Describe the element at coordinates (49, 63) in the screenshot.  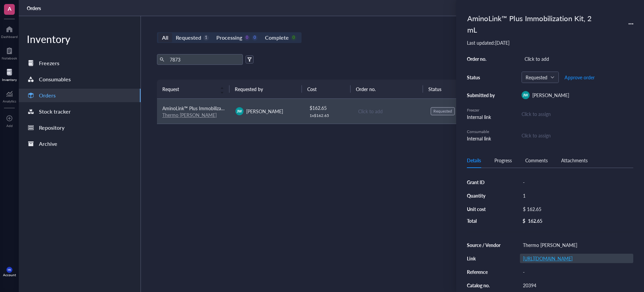
I see `div: Freezers` at that location.